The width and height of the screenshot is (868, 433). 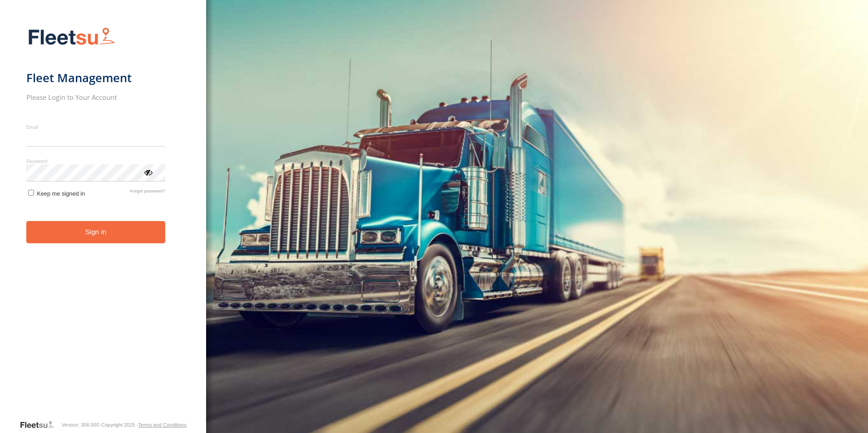 What do you see at coordinates (31, 192) in the screenshot?
I see `input: Keep me signed in` at bounding box center [31, 192].